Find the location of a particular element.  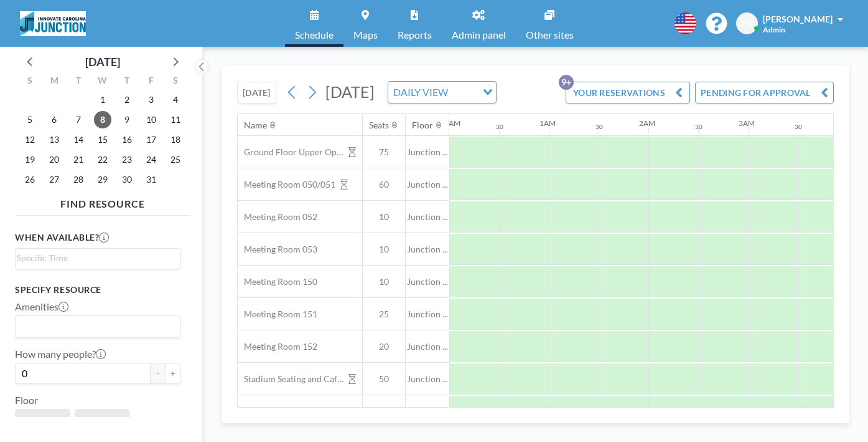

div: Floor is located at coordinates (423, 125).